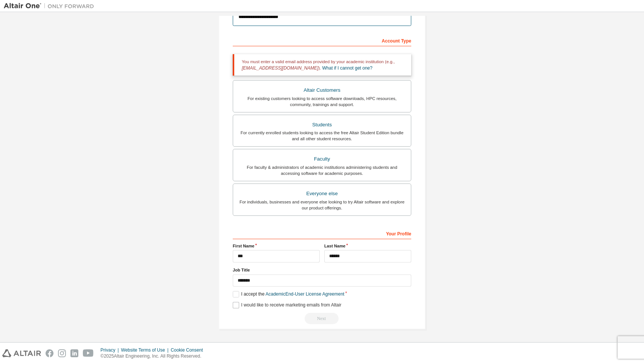 This screenshot has height=364, width=644. What do you see at coordinates (74, 354) in the screenshot?
I see `img: linkedin.svg` at bounding box center [74, 354].